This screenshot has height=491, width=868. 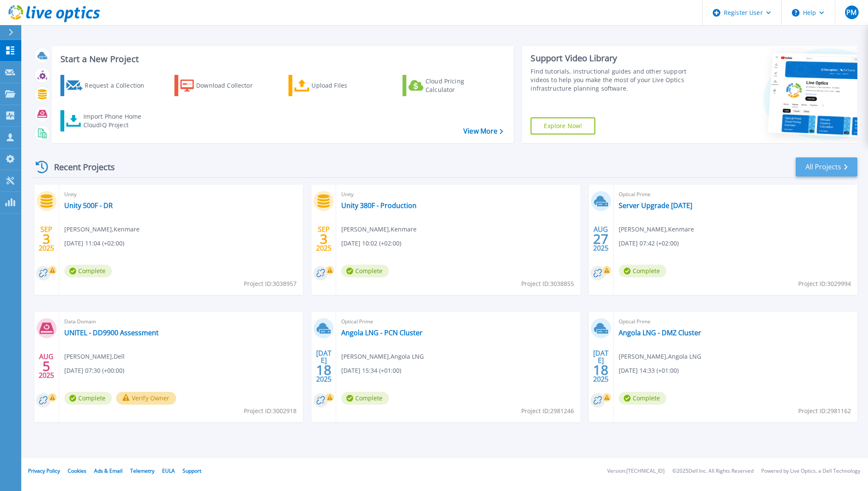 I want to click on a: Unity 500F - DR, so click(x=88, y=205).